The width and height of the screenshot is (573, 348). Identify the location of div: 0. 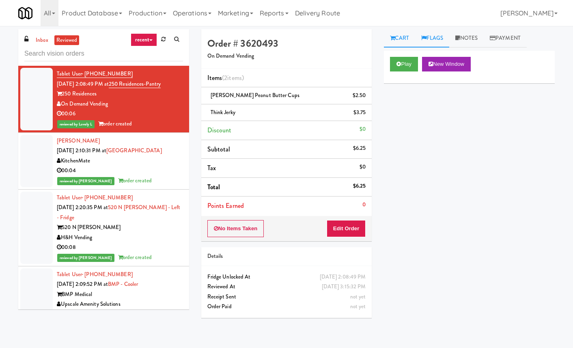
(364, 205).